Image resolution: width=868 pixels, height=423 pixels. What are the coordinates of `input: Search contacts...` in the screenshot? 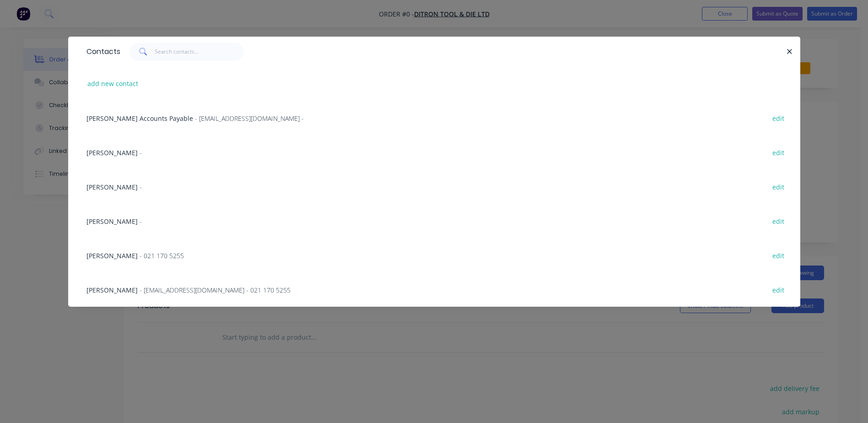 It's located at (199, 51).